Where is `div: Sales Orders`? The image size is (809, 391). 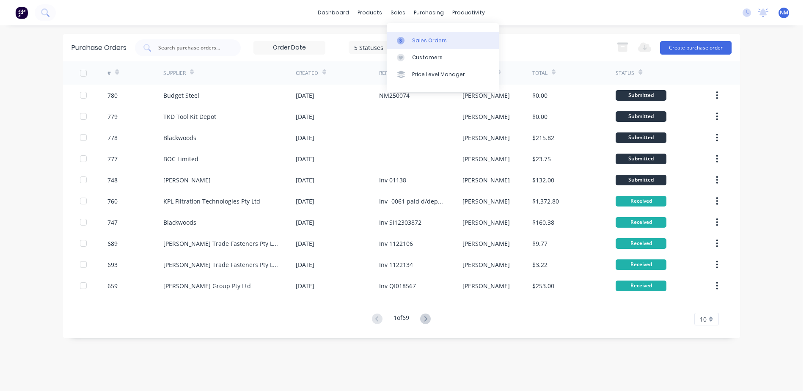 div: Sales Orders is located at coordinates (430, 41).